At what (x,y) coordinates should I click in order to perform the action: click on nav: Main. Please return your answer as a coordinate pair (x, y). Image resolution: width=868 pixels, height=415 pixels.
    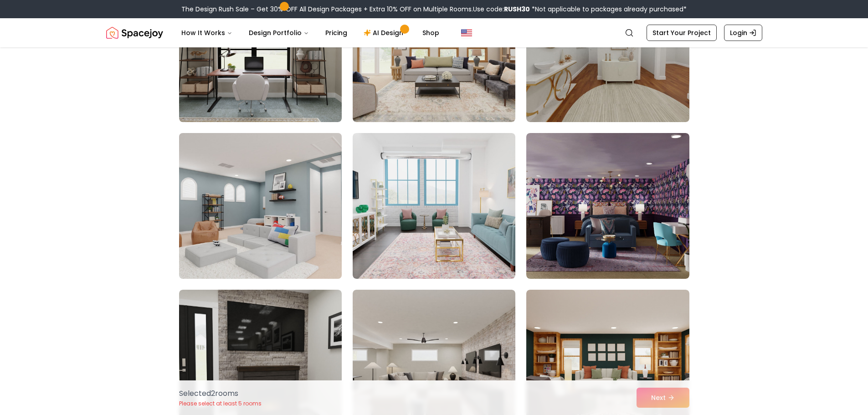
    Looking at the image, I should click on (311, 33).